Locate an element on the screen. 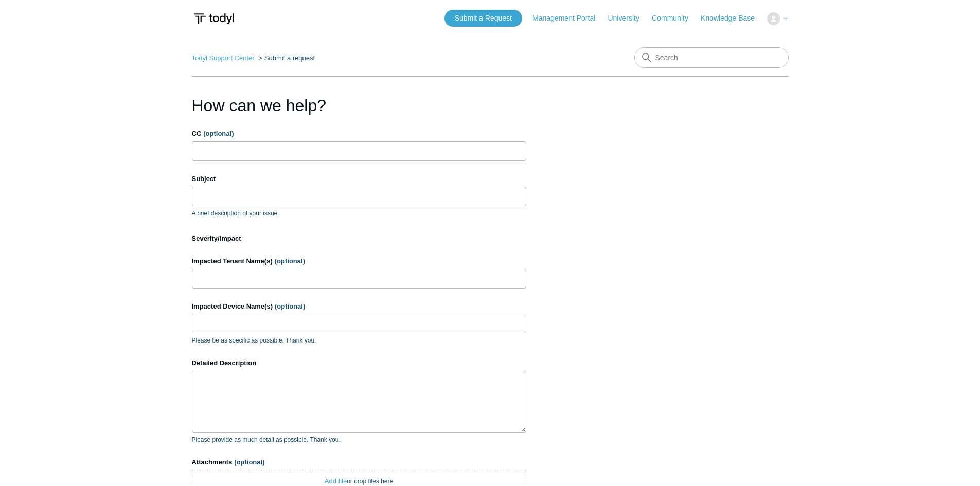 The width and height of the screenshot is (980, 486). label: Severity/Impact is located at coordinates (359, 238).